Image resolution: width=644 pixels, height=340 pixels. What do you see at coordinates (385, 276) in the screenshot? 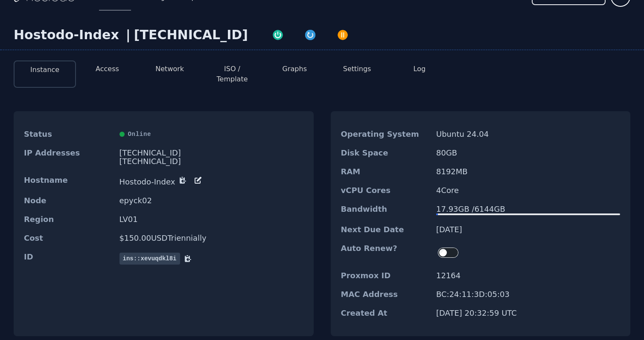
I see `dt: Proxmox ID` at bounding box center [385, 276].